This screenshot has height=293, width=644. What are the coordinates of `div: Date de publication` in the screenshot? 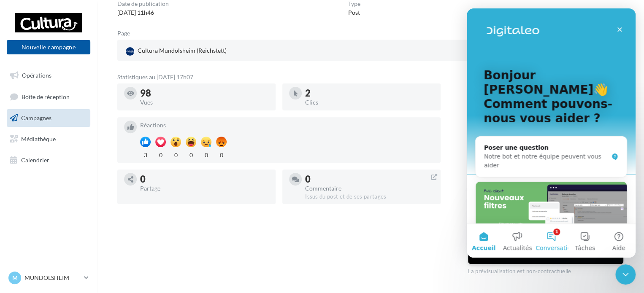 It's located at (143, 4).